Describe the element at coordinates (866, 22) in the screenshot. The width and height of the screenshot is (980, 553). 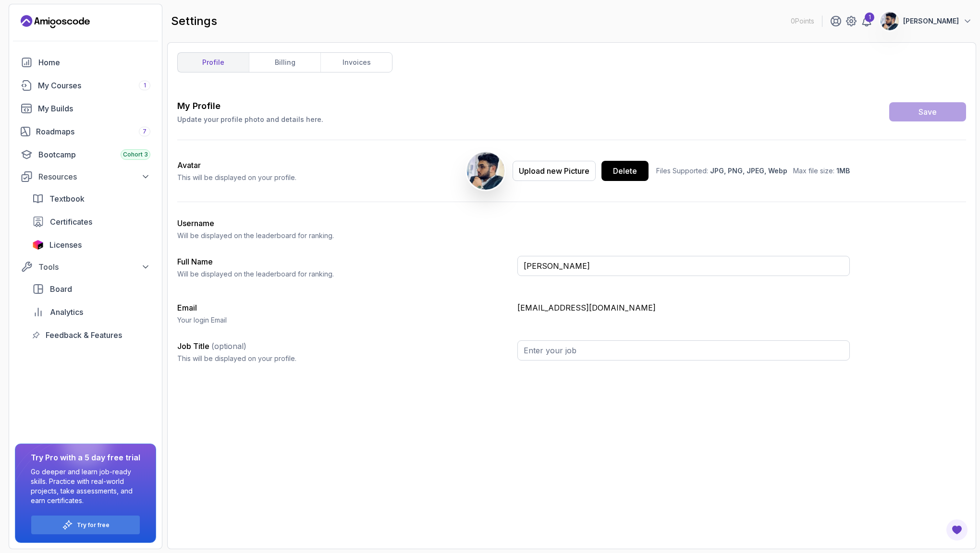
I see `a: 1` at that location.